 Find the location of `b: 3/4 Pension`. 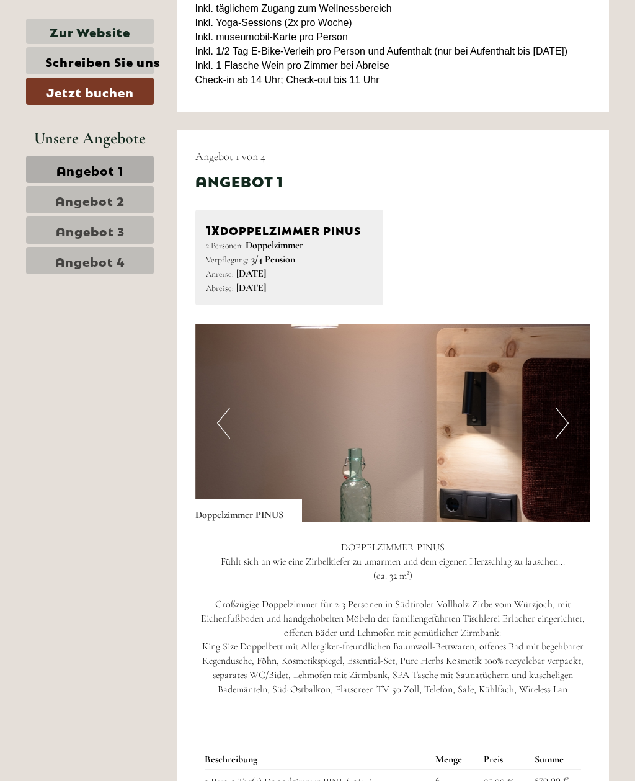

b: 3/4 Pension is located at coordinates (273, 259).